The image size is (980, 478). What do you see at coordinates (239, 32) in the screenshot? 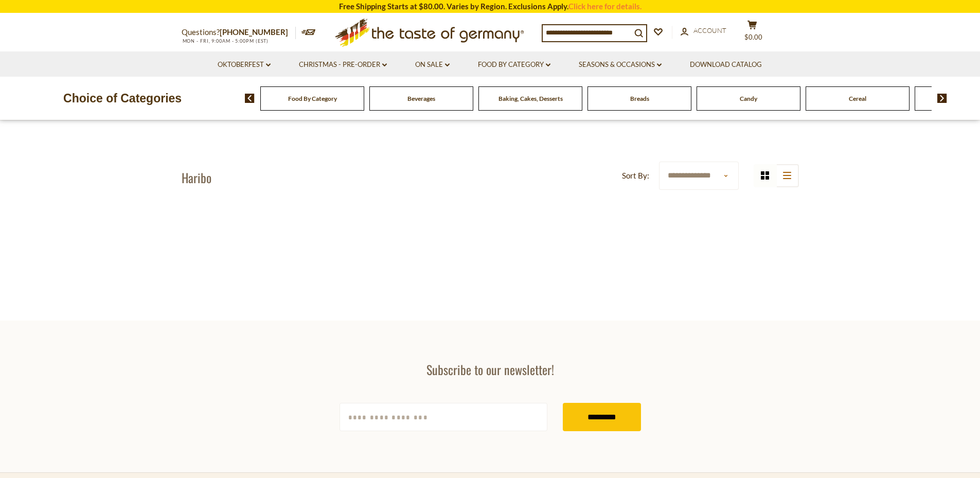
I see `p: Questions?` at bounding box center [239, 32].